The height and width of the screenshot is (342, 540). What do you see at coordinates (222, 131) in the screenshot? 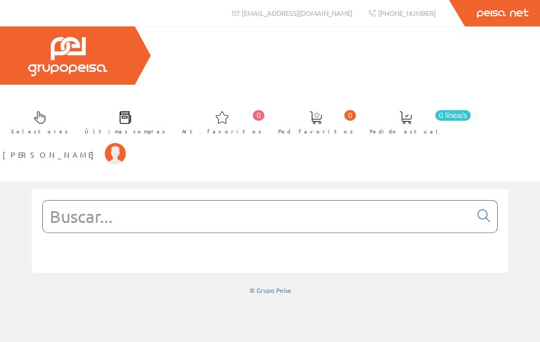
I see `span: Art. favoritos` at bounding box center [222, 131].